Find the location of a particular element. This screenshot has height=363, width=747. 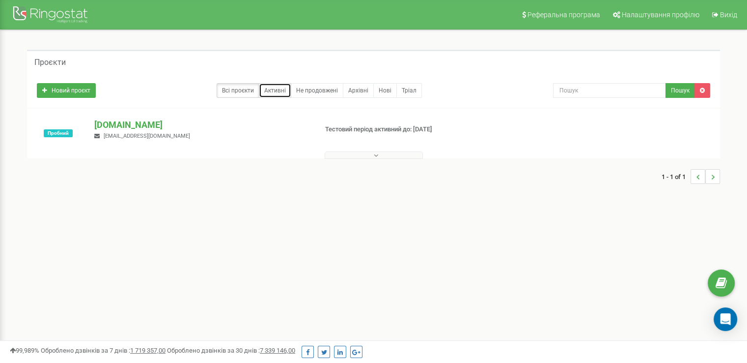

a: Очистити is located at coordinates (702, 90).